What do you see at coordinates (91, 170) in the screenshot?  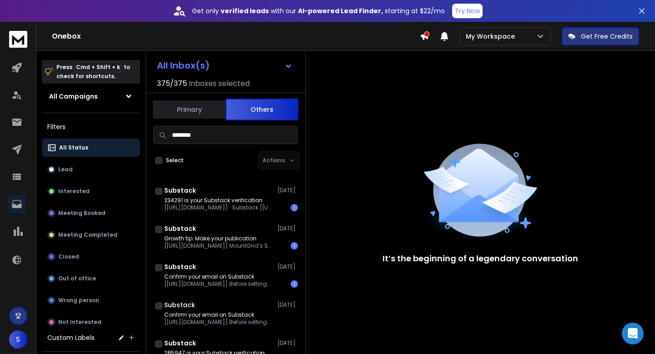 I see `button: Lead` at bounding box center [91, 170].